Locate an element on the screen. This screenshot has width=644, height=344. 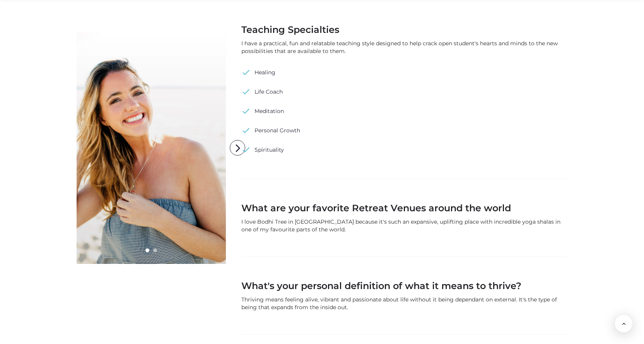
i: arrow_forward_ios is located at coordinates (237, 148).